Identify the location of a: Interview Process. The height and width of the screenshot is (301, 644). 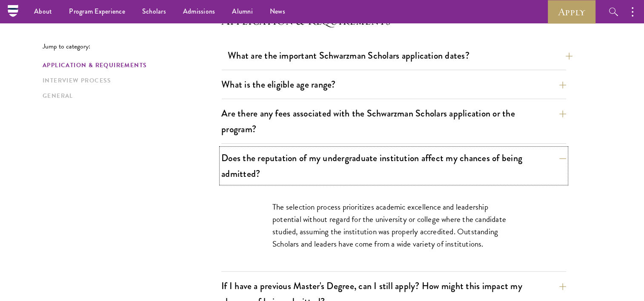
(130, 80).